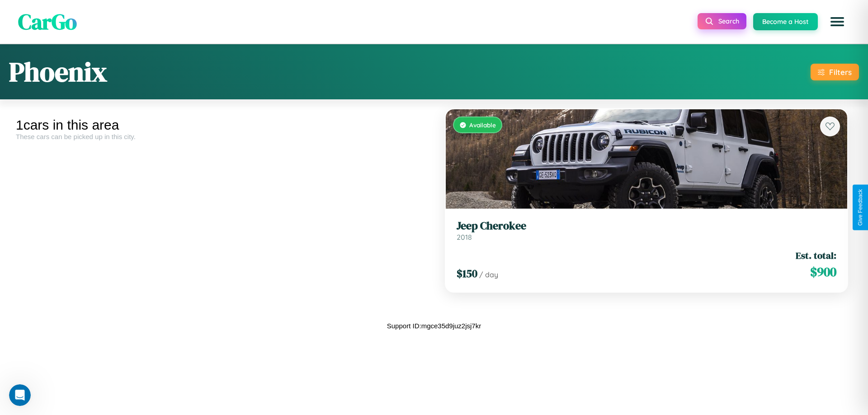  I want to click on div: Give Feedback, so click(861, 207).